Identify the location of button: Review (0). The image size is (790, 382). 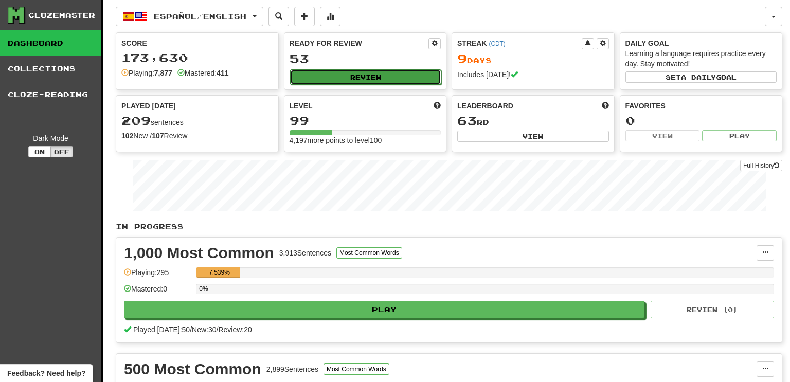
(712, 310).